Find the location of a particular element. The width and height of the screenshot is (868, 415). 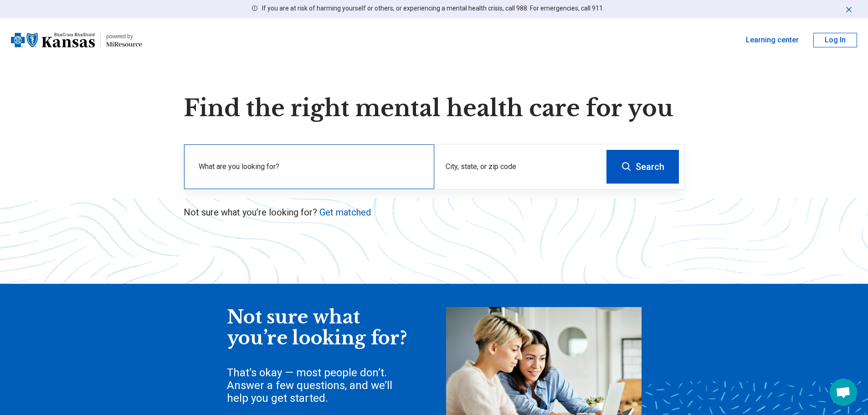

div: Not sure what you’re looking for? is located at coordinates (318, 327).